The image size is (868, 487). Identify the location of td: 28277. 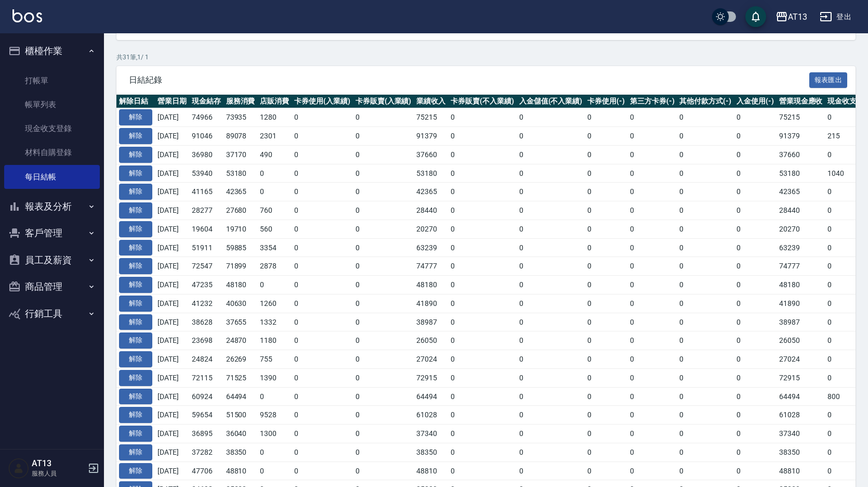
(207, 211).